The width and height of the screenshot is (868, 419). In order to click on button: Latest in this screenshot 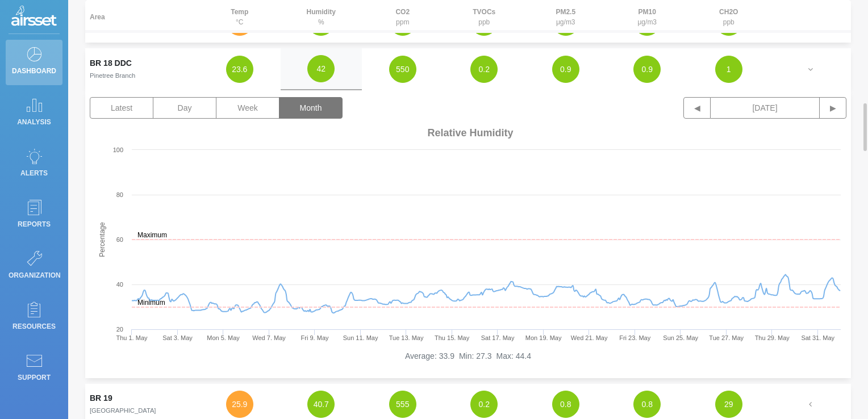, I will do `click(122, 108)`.